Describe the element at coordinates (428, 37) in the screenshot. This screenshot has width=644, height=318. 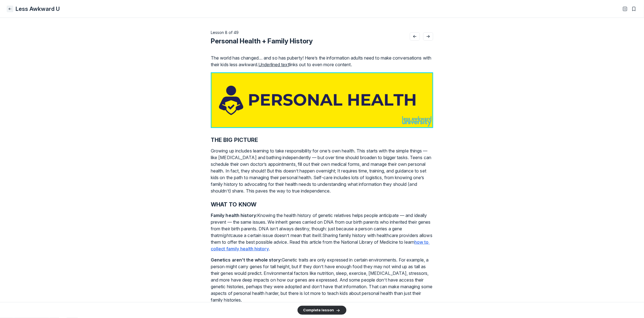
I see `button: Go to next lesson` at that location.